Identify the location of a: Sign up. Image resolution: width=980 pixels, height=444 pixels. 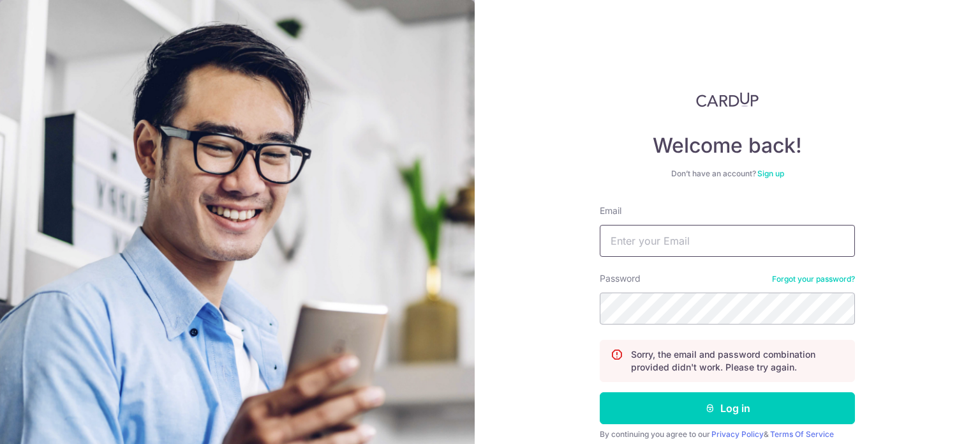
(771, 173).